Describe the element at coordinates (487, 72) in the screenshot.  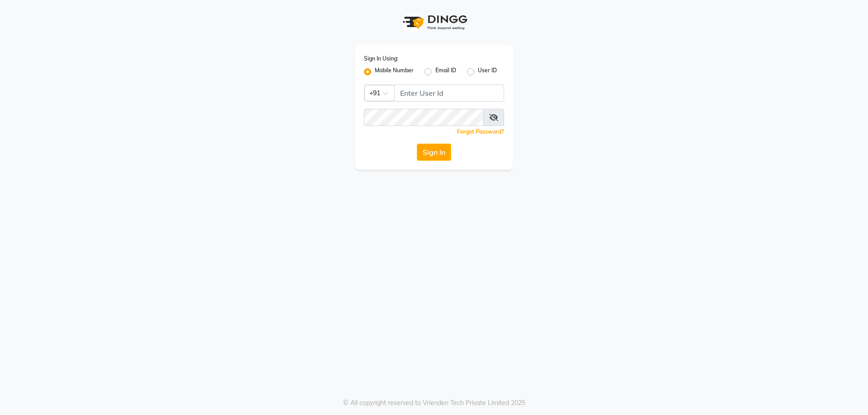
I see `label: User ID` at that location.